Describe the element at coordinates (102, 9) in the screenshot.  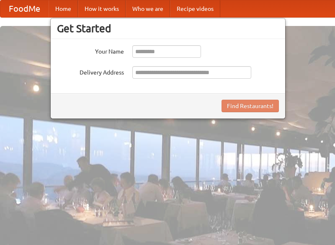
I see `a: How it works` at that location.